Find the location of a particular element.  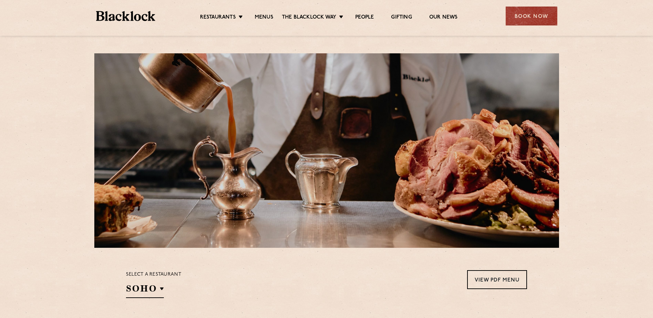

a: Gifting is located at coordinates (401, 18).